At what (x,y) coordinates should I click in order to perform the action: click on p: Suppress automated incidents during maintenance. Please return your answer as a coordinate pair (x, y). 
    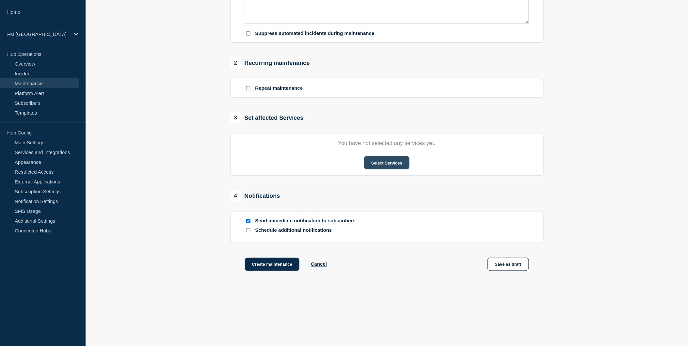
    Looking at the image, I should click on (315, 33).